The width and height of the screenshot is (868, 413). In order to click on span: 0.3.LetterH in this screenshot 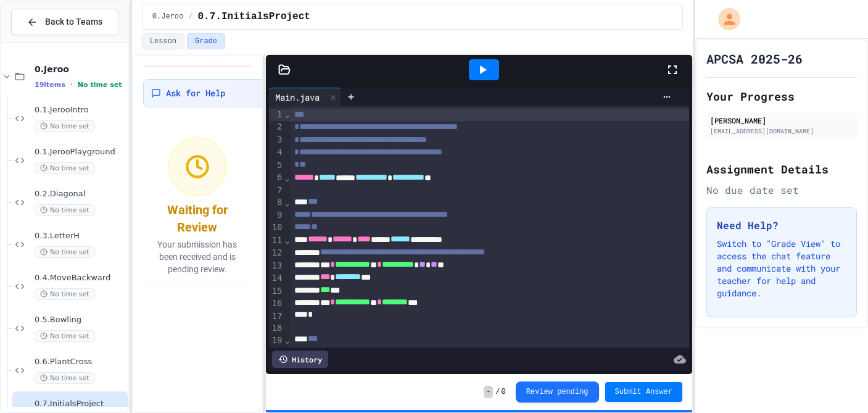, I will do `click(80, 236)`.